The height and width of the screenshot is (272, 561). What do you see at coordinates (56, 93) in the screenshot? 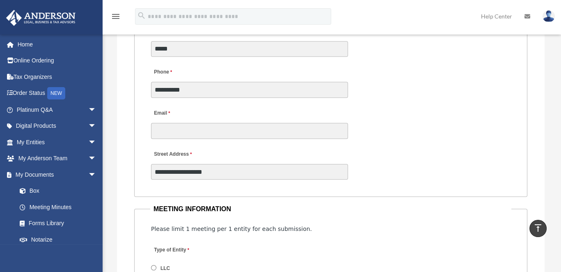
I see `div: NEW` at bounding box center [56, 93].